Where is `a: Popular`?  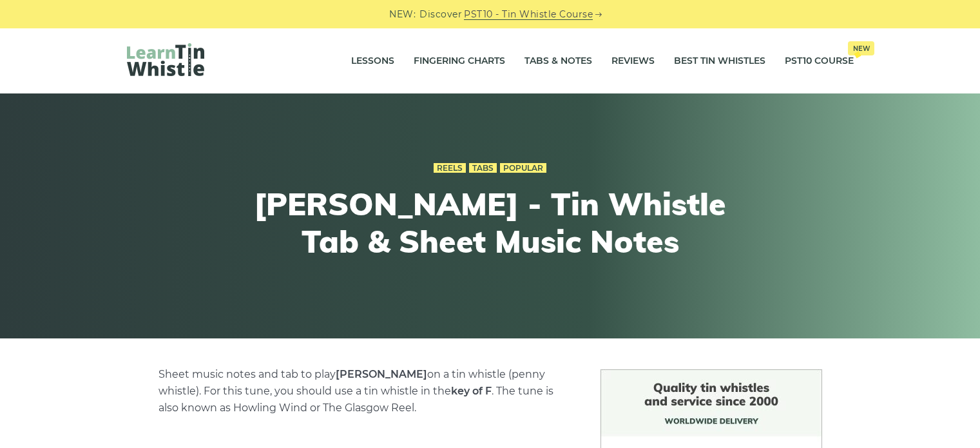 a: Popular is located at coordinates (524, 168).